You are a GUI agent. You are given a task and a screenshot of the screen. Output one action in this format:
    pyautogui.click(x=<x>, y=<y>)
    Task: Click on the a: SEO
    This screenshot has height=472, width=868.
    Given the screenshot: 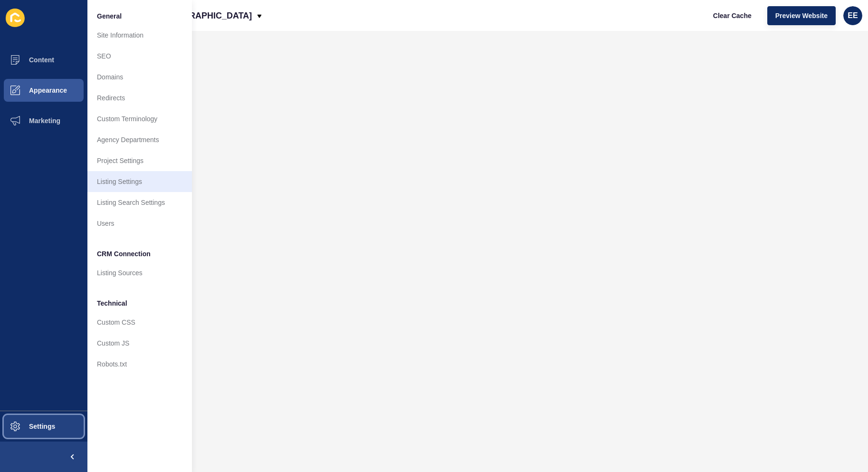 What is the action you would take?
    pyautogui.click(x=140, y=56)
    